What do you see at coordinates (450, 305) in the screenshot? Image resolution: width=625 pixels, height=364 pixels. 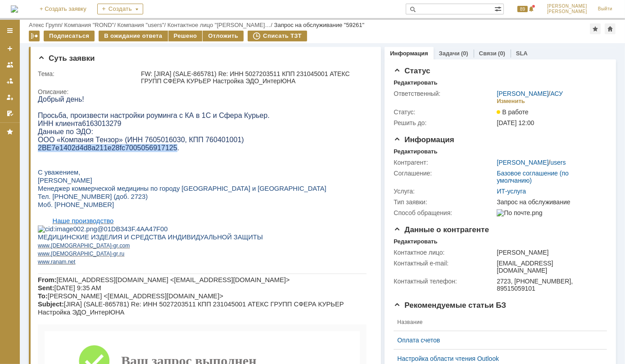 I see `span: Рекомендуемые статьи БЗ` at bounding box center [450, 305].